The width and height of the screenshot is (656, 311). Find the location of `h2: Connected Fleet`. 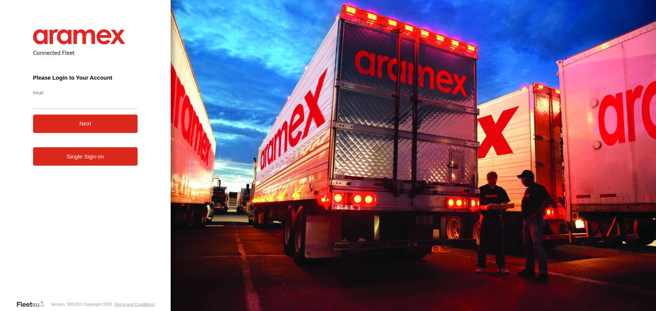

h2: Connected Fleet is located at coordinates (85, 53).